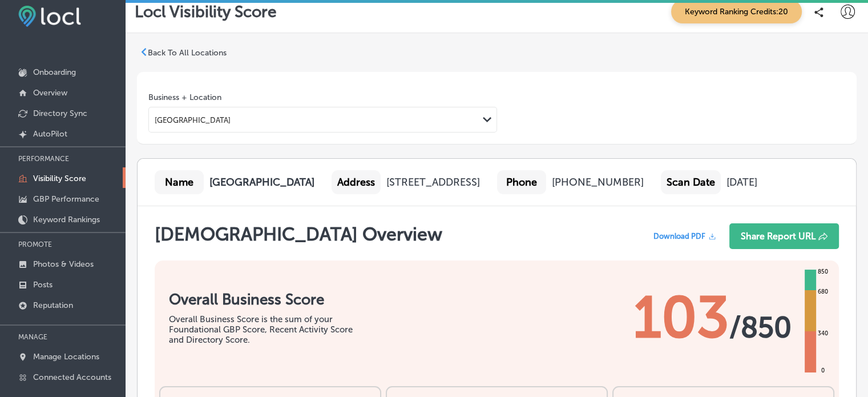 This screenshot has width=868, height=397. I want to click on p: Posts, so click(43, 285).